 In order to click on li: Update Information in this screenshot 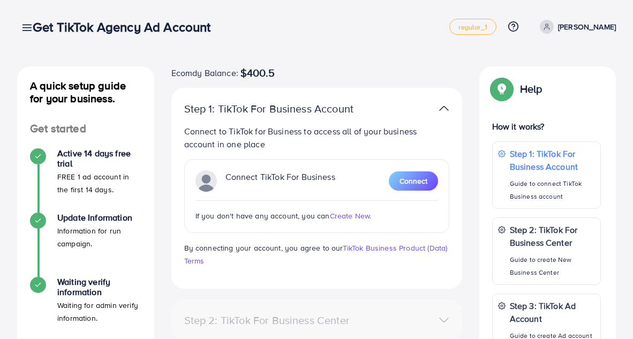, I will do `click(86, 245)`.